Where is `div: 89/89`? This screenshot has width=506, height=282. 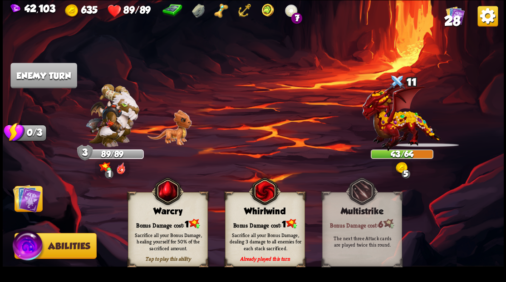
div: 89/89 is located at coordinates (112, 153).